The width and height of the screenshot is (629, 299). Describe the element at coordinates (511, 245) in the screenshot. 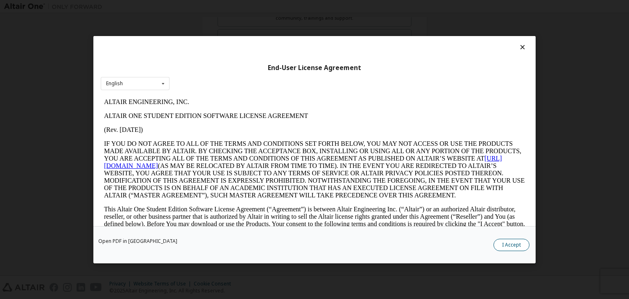

I see `button: I Accept` at that location.